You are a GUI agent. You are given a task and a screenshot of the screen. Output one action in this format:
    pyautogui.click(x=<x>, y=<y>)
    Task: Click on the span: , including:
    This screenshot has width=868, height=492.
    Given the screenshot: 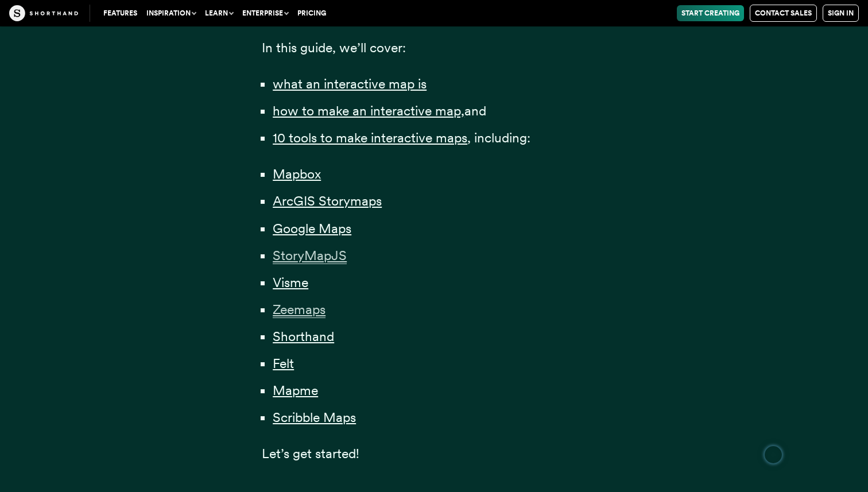 What is the action you would take?
    pyautogui.click(x=499, y=137)
    